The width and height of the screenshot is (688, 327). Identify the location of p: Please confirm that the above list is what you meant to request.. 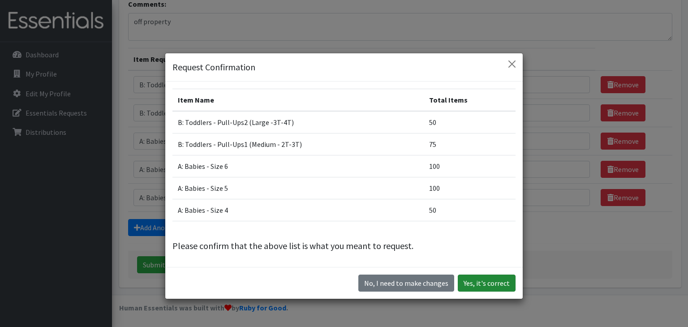
(344, 246).